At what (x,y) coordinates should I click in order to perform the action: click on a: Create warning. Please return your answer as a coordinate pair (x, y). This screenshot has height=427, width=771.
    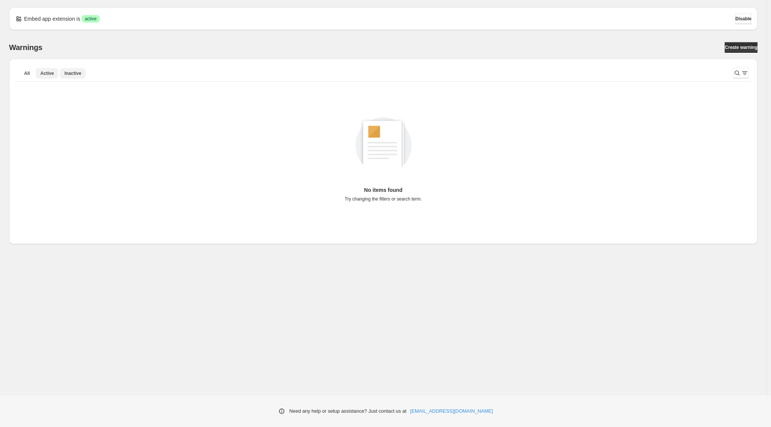
    Looking at the image, I should click on (741, 47).